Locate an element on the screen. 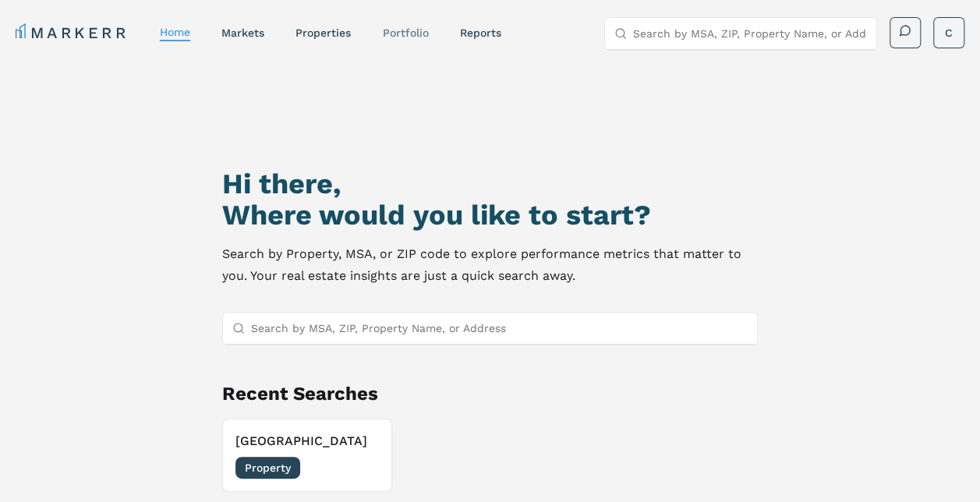 Image resolution: width=980 pixels, height=502 pixels. a: Portfolio is located at coordinates (405, 33).